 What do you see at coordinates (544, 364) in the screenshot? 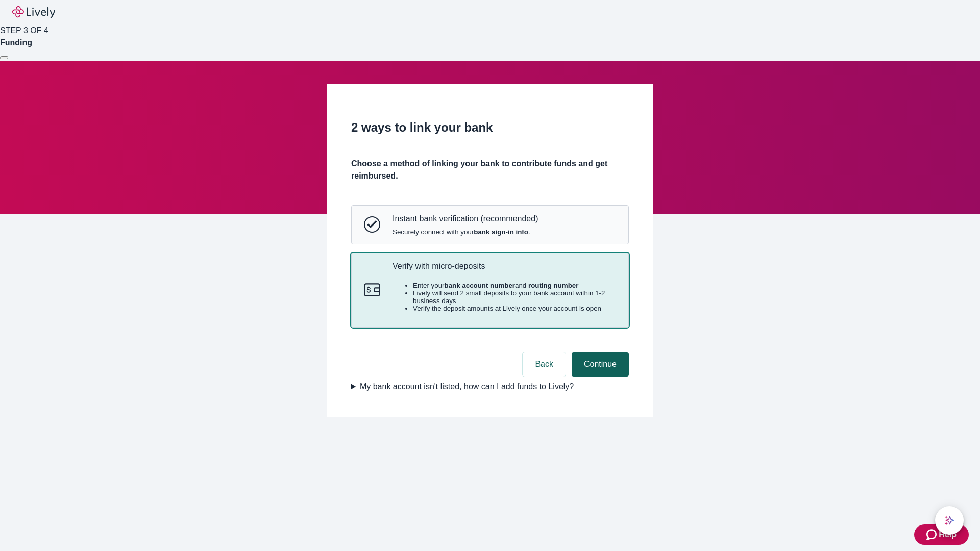
I see `button: Back` at bounding box center [544, 364].